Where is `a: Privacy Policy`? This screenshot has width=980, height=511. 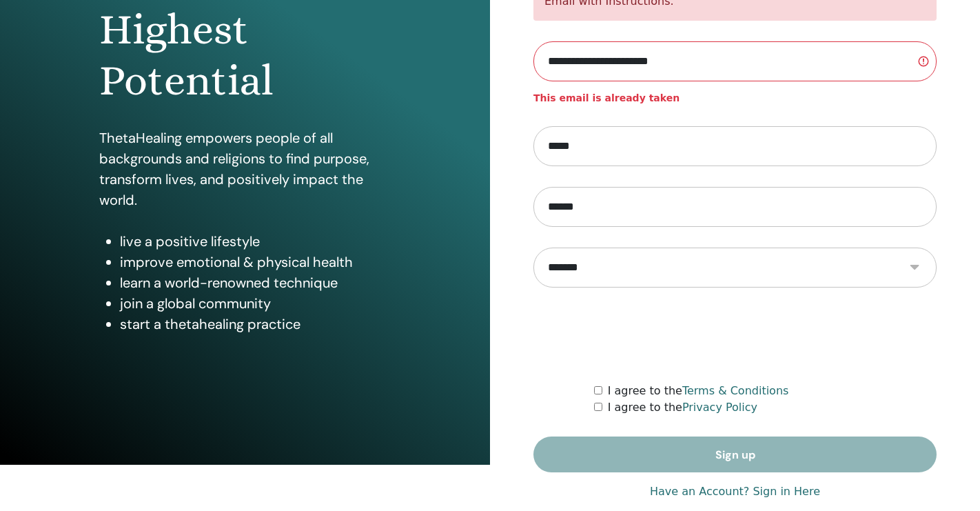 a: Privacy Policy is located at coordinates (720, 407).